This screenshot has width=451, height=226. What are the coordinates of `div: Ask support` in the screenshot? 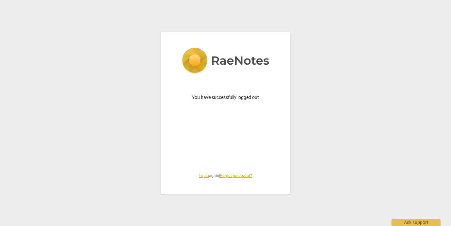 It's located at (416, 222).